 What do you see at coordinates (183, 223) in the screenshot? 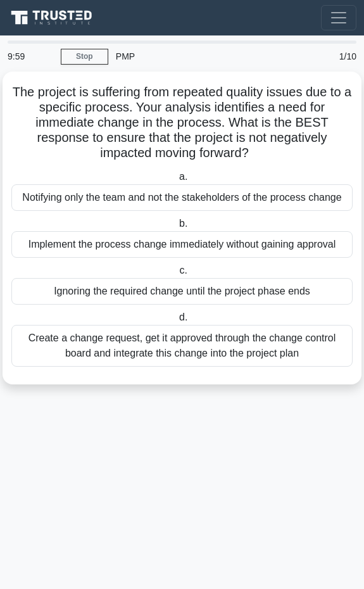
I see `span: b.` at bounding box center [183, 223].